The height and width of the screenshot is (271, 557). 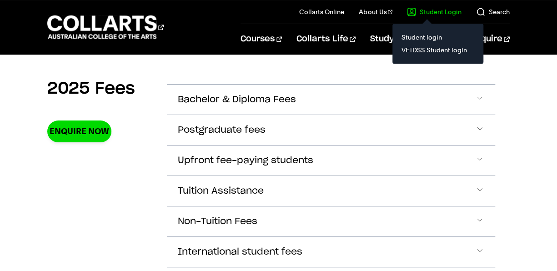 I want to click on span: International student fees, so click(x=240, y=252).